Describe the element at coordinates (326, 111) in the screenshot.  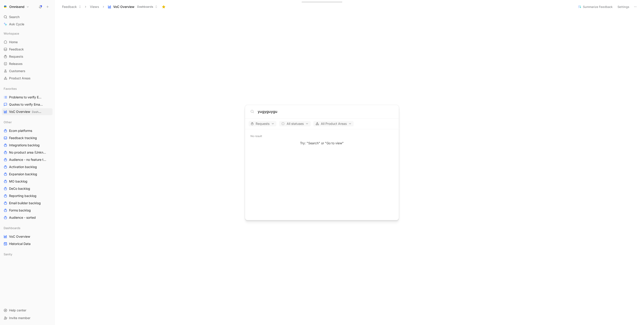
I see `input: Type a command or search anything` at that location.